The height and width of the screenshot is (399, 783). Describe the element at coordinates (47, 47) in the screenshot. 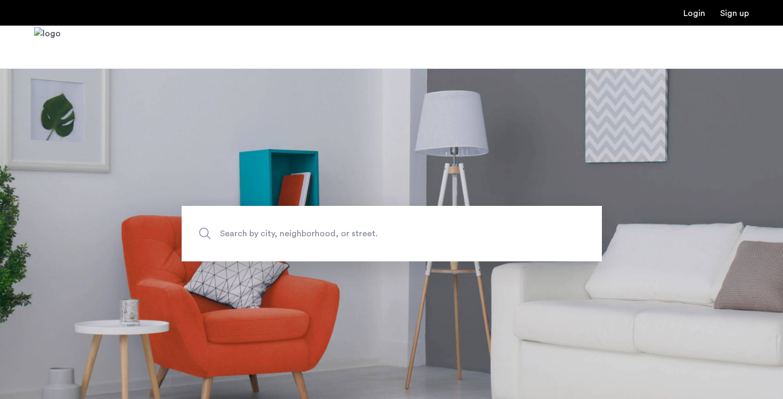

I see `a: Cazamio Logo` at that location.